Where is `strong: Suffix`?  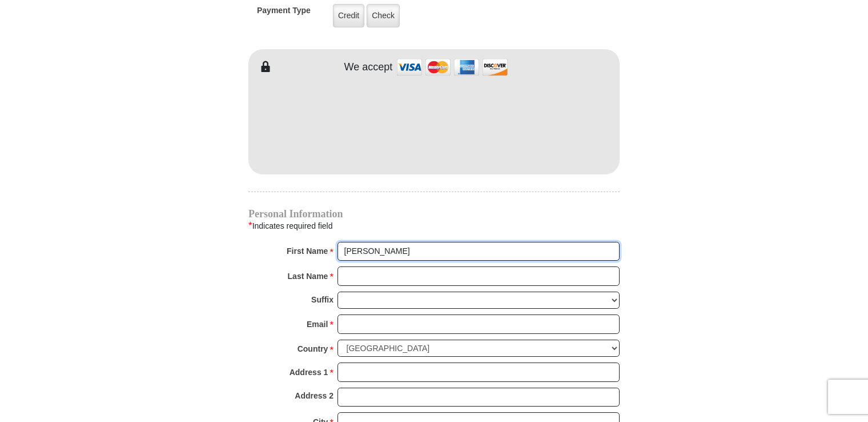
strong: Suffix is located at coordinates (322, 300).